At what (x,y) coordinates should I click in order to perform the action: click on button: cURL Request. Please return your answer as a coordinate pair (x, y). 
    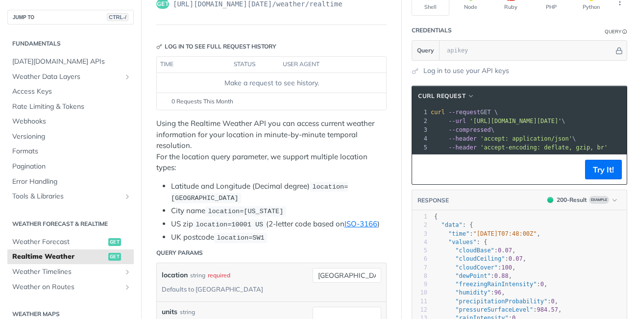
    Looking at the image, I should click on (446, 96).